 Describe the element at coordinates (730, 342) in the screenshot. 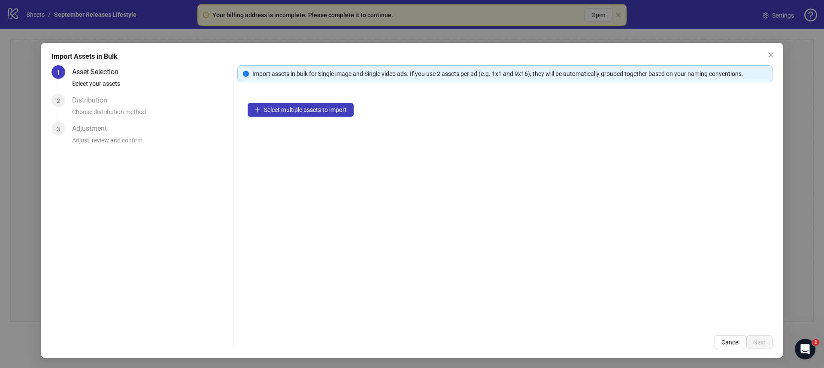

I see `button: Cancel` at that location.